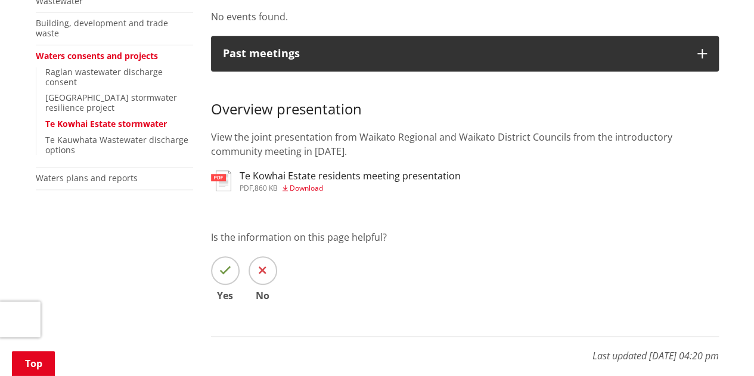 The width and height of the screenshot is (754, 376). What do you see at coordinates (465, 101) in the screenshot?
I see `h3: Overview presentation` at bounding box center [465, 101].